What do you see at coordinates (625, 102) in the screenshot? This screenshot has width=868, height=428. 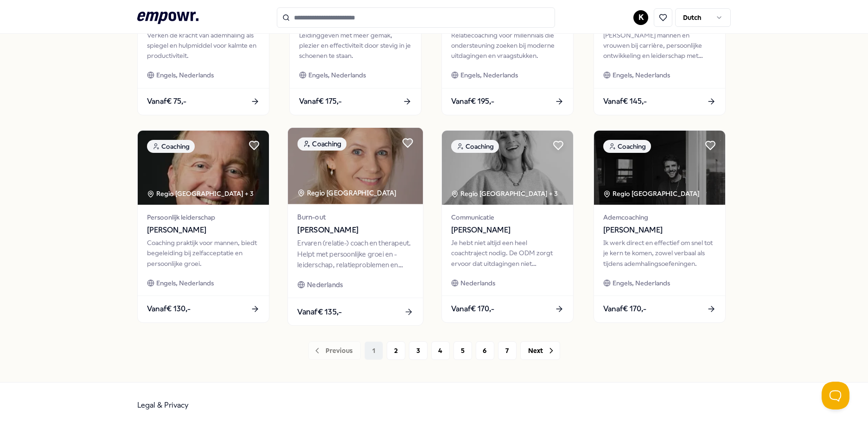 I see `span: Vanaf € 145,-` at bounding box center [625, 102].